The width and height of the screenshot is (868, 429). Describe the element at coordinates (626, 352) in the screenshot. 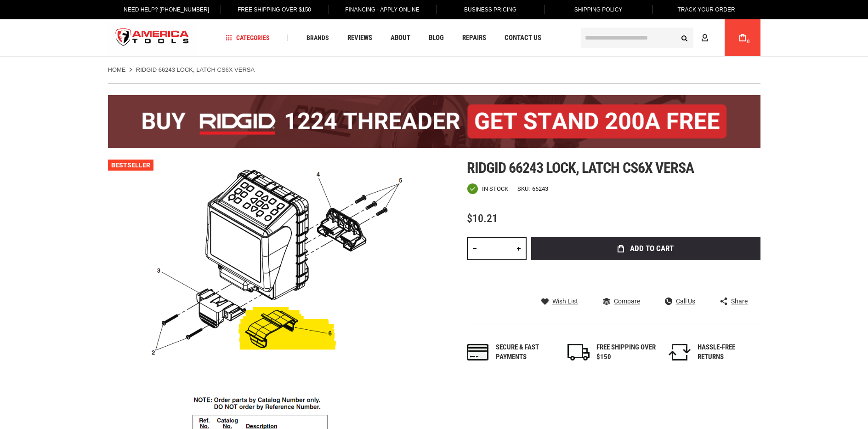

I see `div: FREE SHIPPING OVER $150` at that location.